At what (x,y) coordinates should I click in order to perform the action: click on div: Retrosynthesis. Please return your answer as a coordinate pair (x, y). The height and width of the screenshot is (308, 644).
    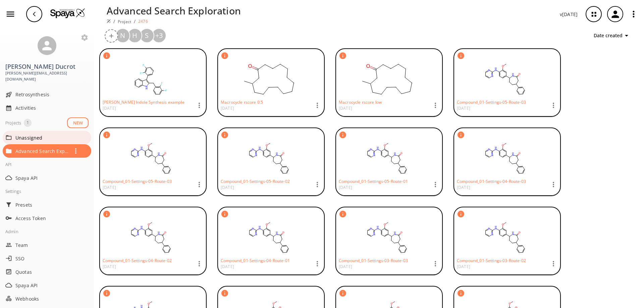
    Looking at the image, I should click on (47, 94).